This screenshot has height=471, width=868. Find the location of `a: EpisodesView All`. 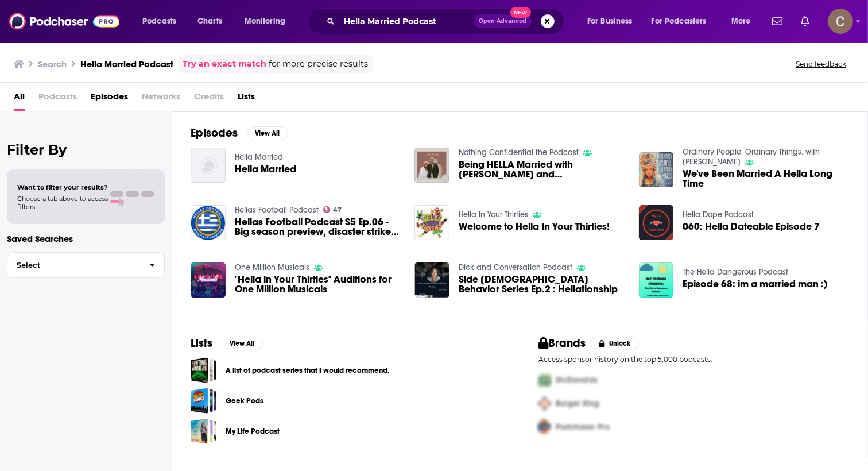

a: EpisodesView All is located at coordinates (239, 133).